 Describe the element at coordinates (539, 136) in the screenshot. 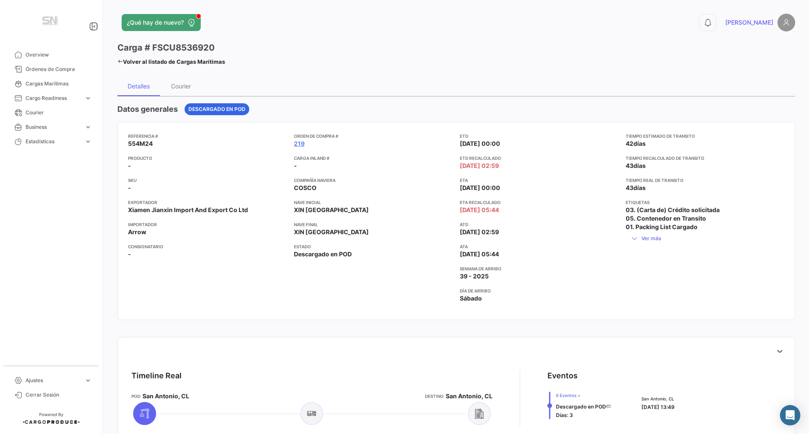

I see `app-card-info-title: ETD` at that location.